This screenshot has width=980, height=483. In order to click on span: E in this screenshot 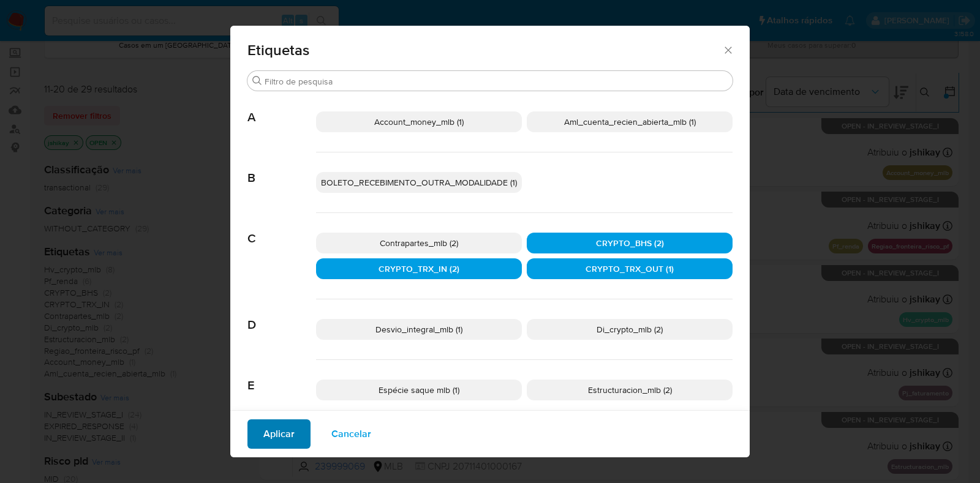, I will do `click(282, 377)`.